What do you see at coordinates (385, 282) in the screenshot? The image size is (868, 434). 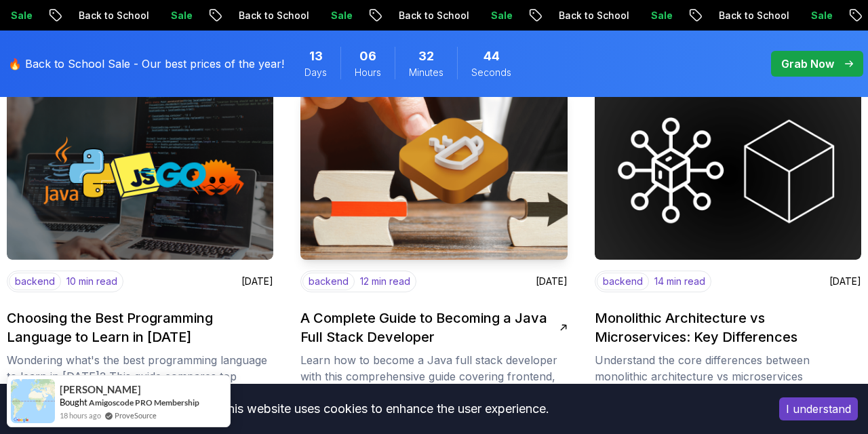 I see `p: 12 min read` at bounding box center [385, 282].